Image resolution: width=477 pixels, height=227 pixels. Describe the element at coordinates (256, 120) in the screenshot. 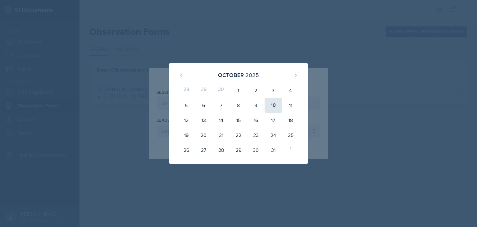

I see `div: 16` at that location.